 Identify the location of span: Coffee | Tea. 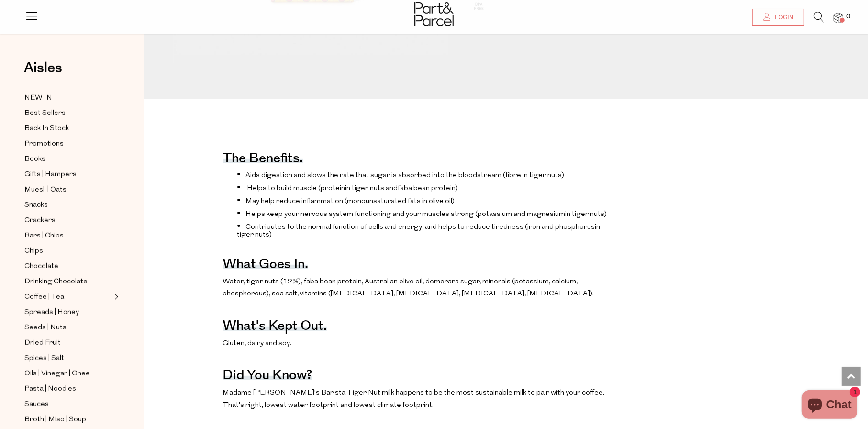
(44, 297).